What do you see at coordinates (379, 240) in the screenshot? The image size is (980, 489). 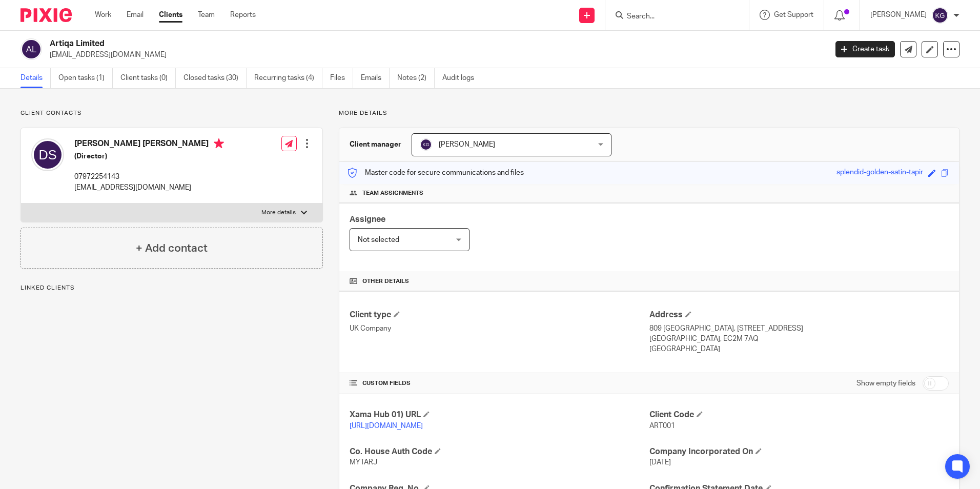 I see `span: Not selected` at bounding box center [379, 240].